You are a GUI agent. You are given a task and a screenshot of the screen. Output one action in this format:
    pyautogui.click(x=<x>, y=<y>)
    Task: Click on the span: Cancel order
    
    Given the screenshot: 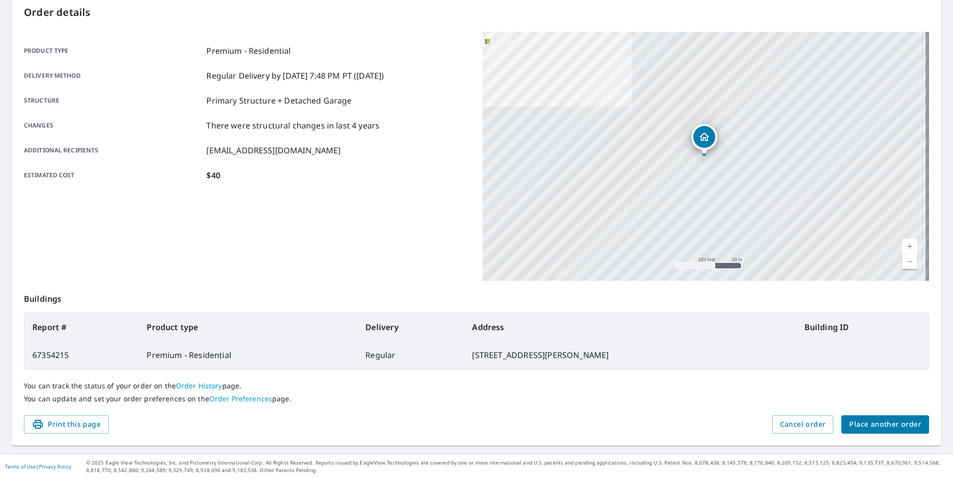 What is the action you would take?
    pyautogui.click(x=803, y=424)
    